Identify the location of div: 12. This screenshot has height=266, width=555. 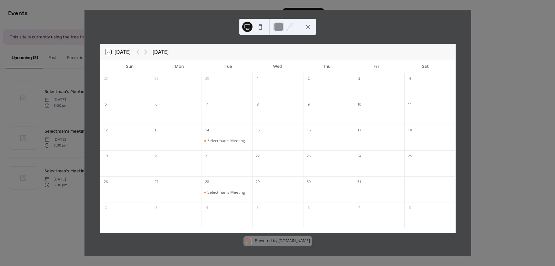
(106, 130).